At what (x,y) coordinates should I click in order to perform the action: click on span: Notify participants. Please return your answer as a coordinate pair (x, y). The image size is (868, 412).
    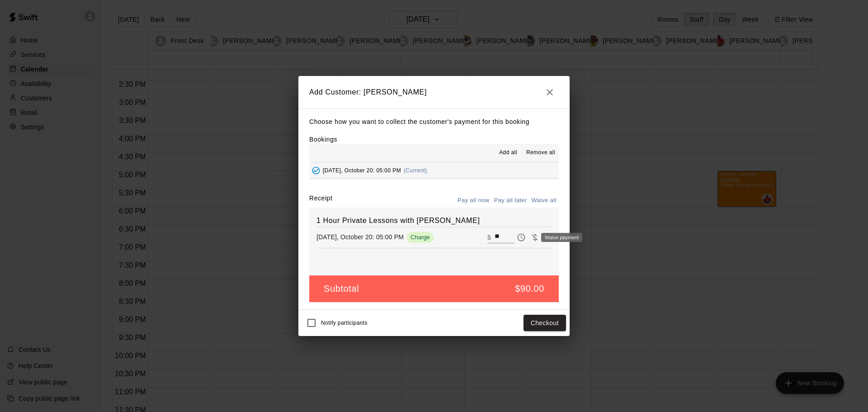
    Looking at the image, I should click on (344, 323).